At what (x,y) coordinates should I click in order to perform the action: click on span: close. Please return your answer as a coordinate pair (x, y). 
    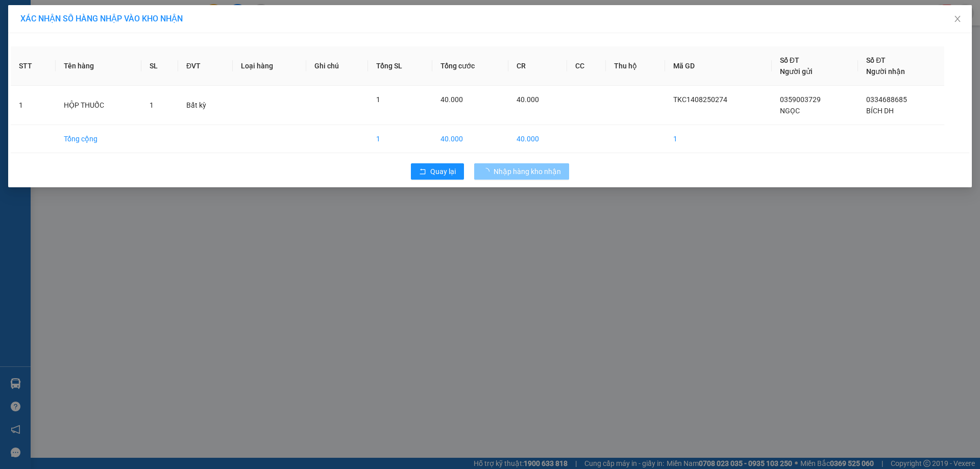
    Looking at the image, I should click on (957, 19).